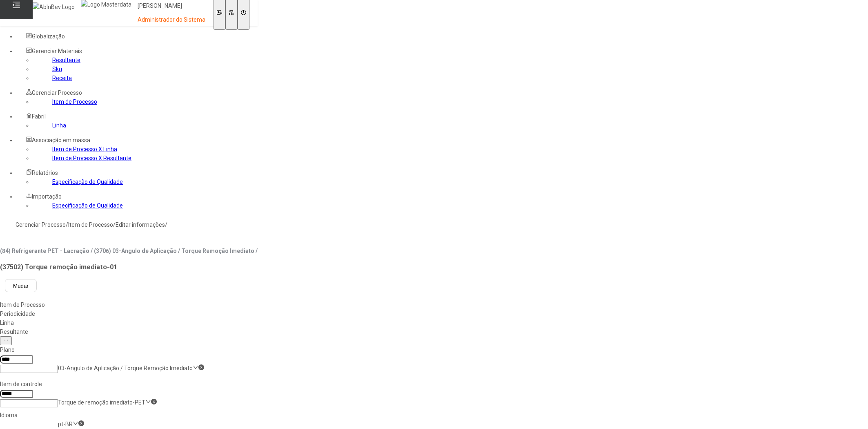  Describe the element at coordinates (38, 116) in the screenshot. I see `span: Fabril` at that location.